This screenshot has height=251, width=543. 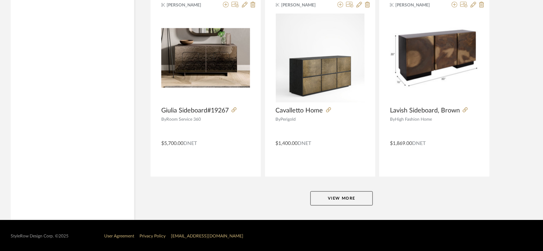 What do you see at coordinates (152, 236) in the screenshot?
I see `a: Privacy Policy` at bounding box center [152, 236].